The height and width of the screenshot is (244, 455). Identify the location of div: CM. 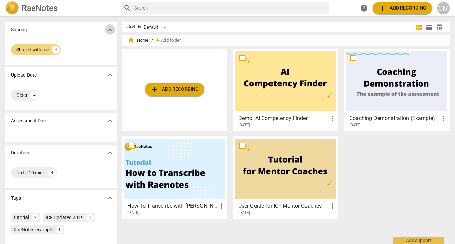
(444, 8).